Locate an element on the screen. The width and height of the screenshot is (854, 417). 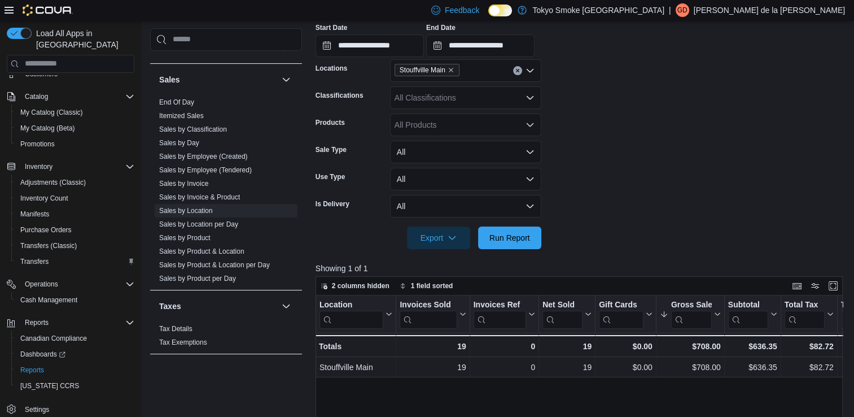
div: $708.00 is located at coordinates (691, 367).